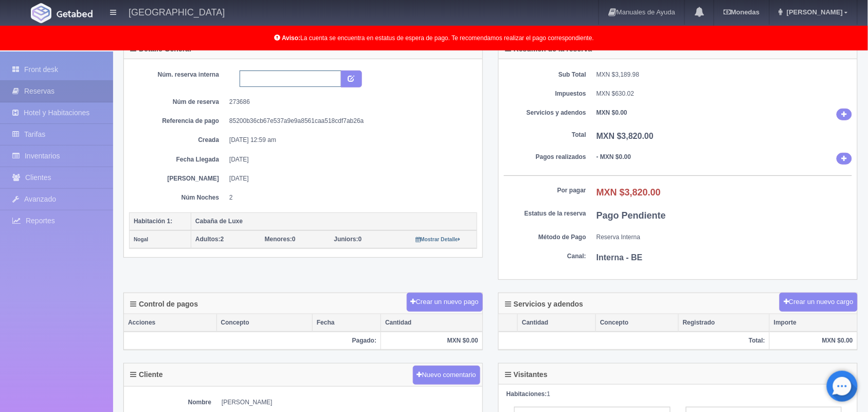 The width and height of the screenshot is (868, 412). Describe the element at coordinates (334, 221) in the screenshot. I see `th: Cabaña de Luxe` at that location.